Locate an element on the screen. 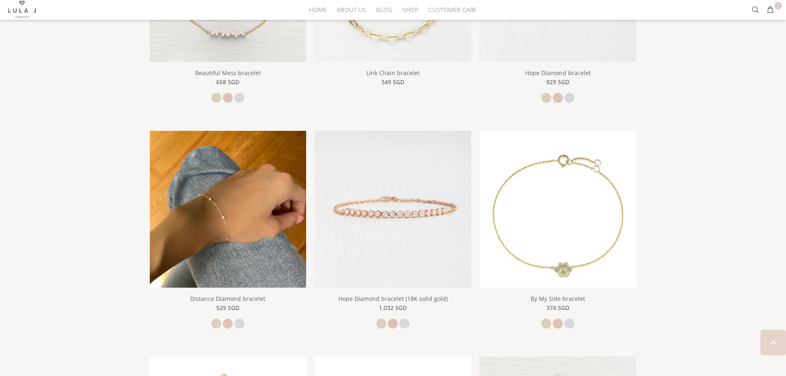 Image resolution: width=786 pixels, height=376 pixels. span: 658 SGD is located at coordinates (228, 82).